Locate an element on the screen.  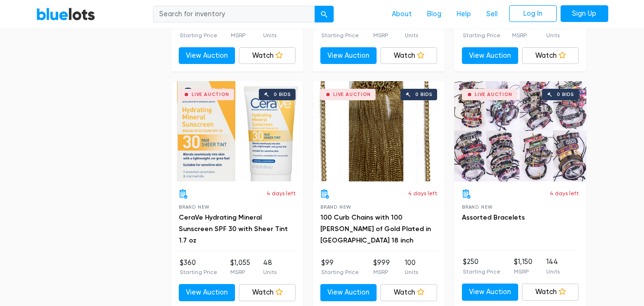
a: Log In is located at coordinates (533, 14).